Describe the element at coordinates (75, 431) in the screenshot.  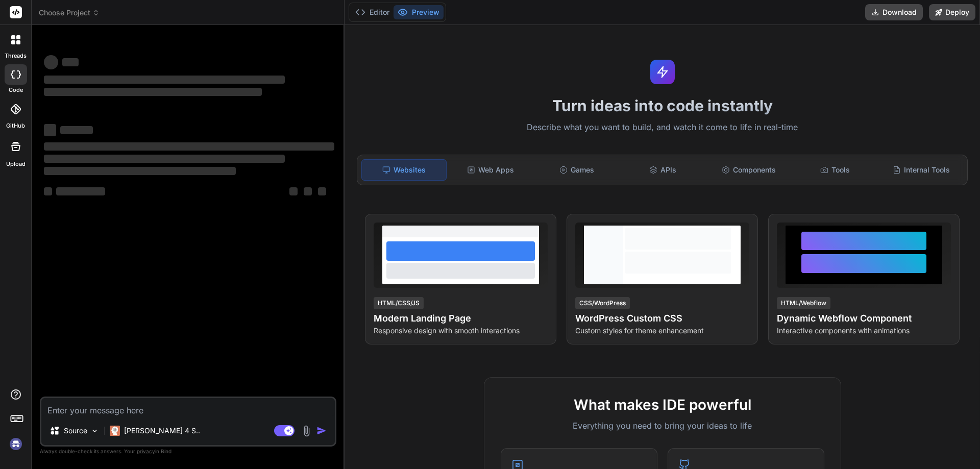
I see `p: Source` at that location.